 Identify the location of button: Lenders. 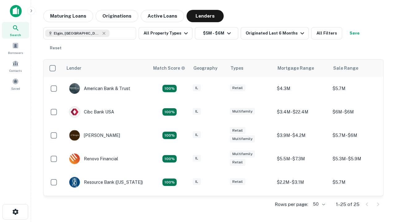
(205, 16).